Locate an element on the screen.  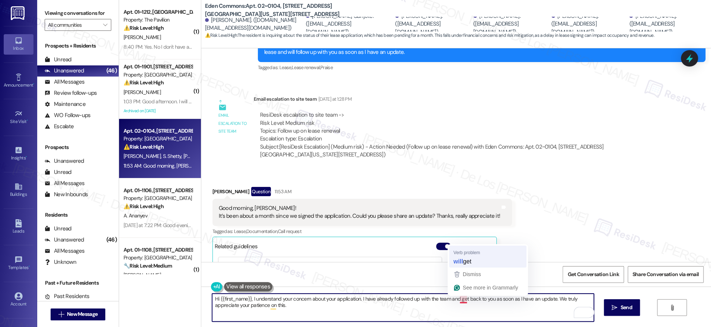
span: A. Ananyev is located at coordinates (135, 216).